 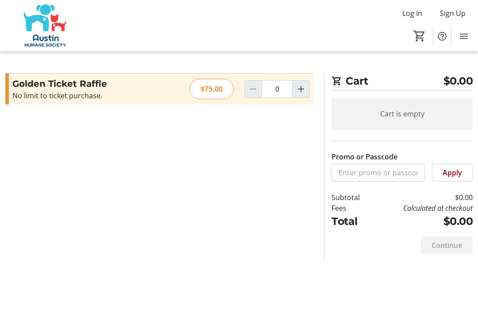 What do you see at coordinates (453, 13) in the screenshot?
I see `span: Sign Up` at bounding box center [453, 13].